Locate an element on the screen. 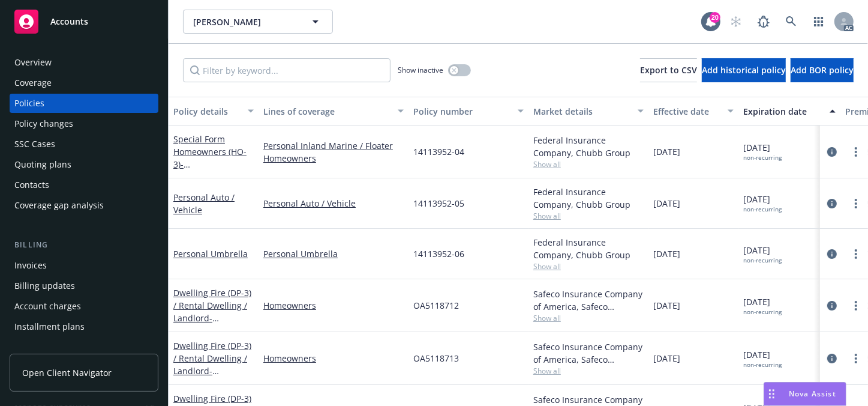 The width and height of the screenshot is (868, 406). button: Expiration date is located at coordinates (789, 111).